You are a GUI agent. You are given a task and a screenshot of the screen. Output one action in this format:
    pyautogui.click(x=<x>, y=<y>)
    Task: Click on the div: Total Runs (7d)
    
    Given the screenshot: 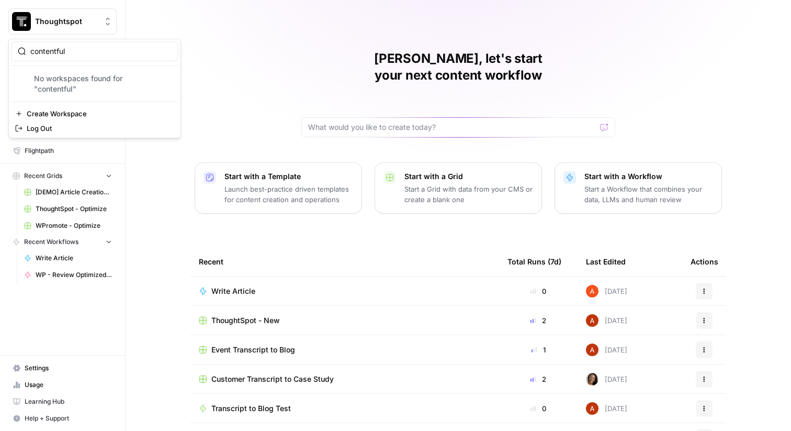 What is the action you would take?
    pyautogui.click(x=534, y=261)
    